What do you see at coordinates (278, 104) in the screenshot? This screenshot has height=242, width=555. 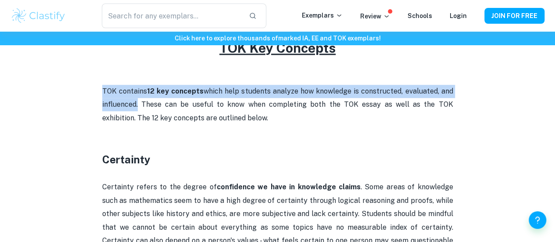 I see `p: TOK contains which help students analyze how knowledge is constructed, evaluated, and influenced....` at bounding box center [278, 104].